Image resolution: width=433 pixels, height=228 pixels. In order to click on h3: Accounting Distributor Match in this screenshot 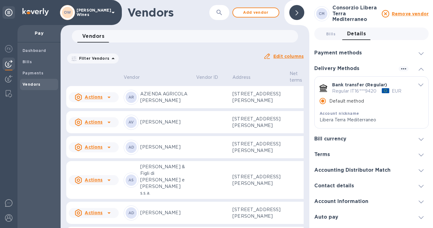, I will do `click(352, 170)`.